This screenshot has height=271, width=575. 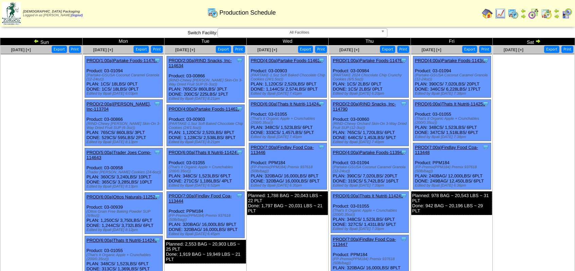 What do you see at coordinates (446, 150) in the screenshot?
I see `a: PROD(7:00a)Findlay Food Coa-113448` at bounding box center [446, 150].